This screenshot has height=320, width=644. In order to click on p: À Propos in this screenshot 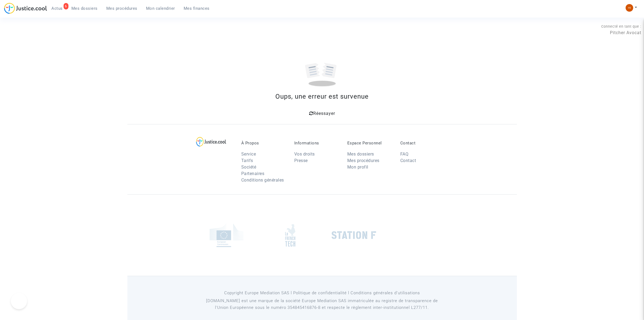, I will do `click(264, 143)`.